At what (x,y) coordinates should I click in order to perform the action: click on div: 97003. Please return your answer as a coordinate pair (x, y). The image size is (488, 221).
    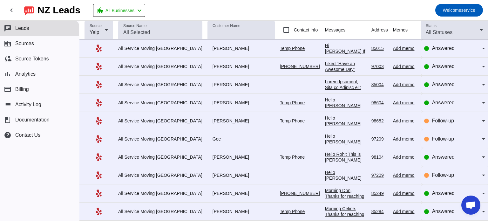
    Looking at the image, I should click on (380, 66).